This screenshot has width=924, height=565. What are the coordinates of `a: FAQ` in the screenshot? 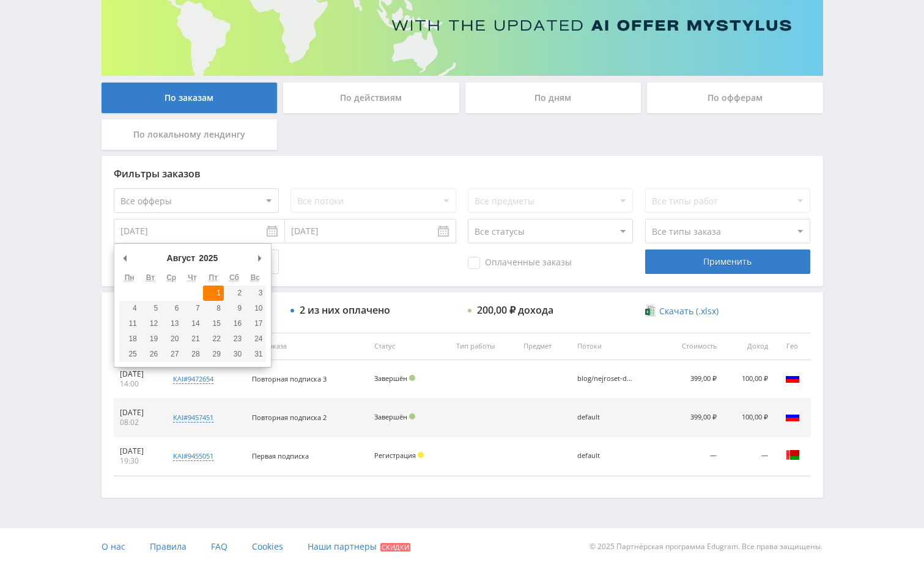 It's located at (219, 546).